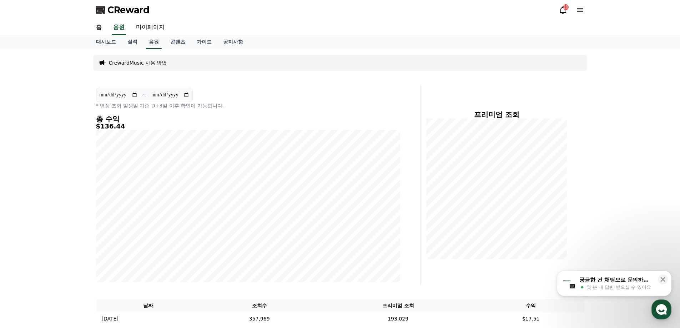 This screenshot has width=680, height=328. I want to click on td: 193,029, so click(398, 319).